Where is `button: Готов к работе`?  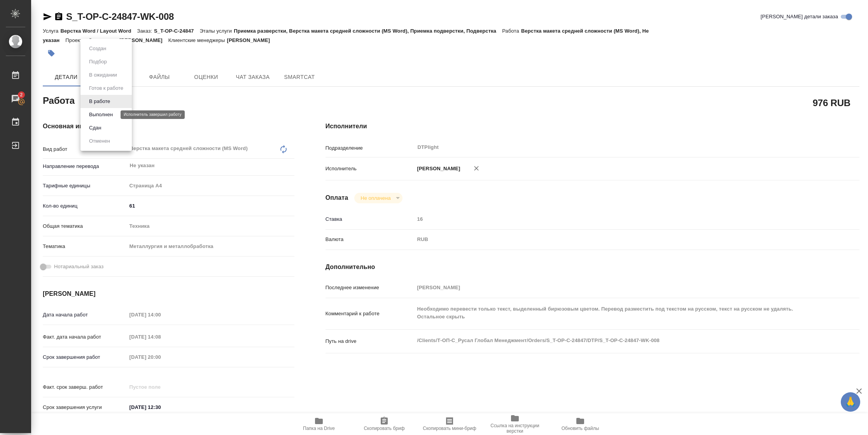
button: Готов к работе is located at coordinates (106, 88).